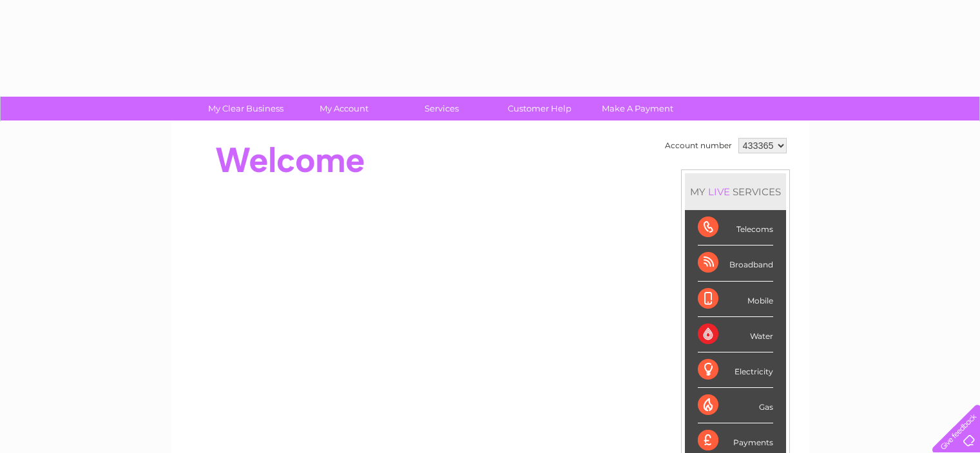 This screenshot has height=453, width=980. What do you see at coordinates (736, 263) in the screenshot?
I see `div: Broadband` at bounding box center [736, 263].